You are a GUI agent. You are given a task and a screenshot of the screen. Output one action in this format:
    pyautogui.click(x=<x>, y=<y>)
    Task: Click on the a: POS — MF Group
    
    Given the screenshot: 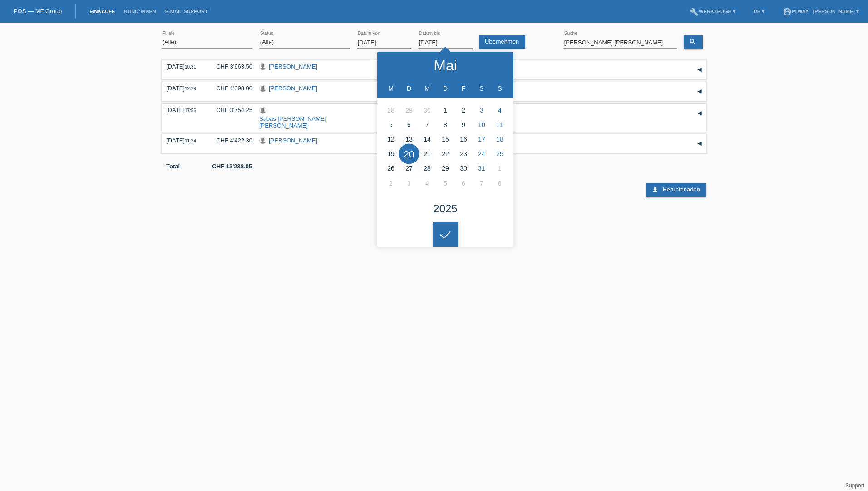 What is the action you would take?
    pyautogui.click(x=38, y=11)
    